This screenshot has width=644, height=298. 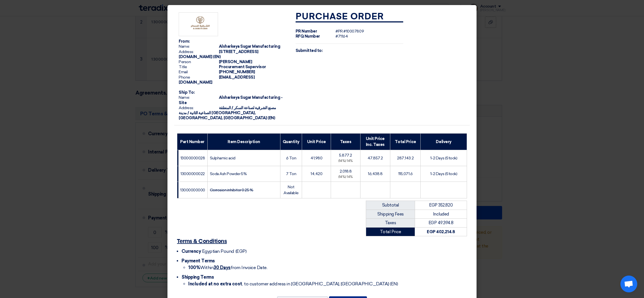 What do you see at coordinates (222, 158) in the screenshot?
I see `span: Sulphamic acid` at bounding box center [222, 158].